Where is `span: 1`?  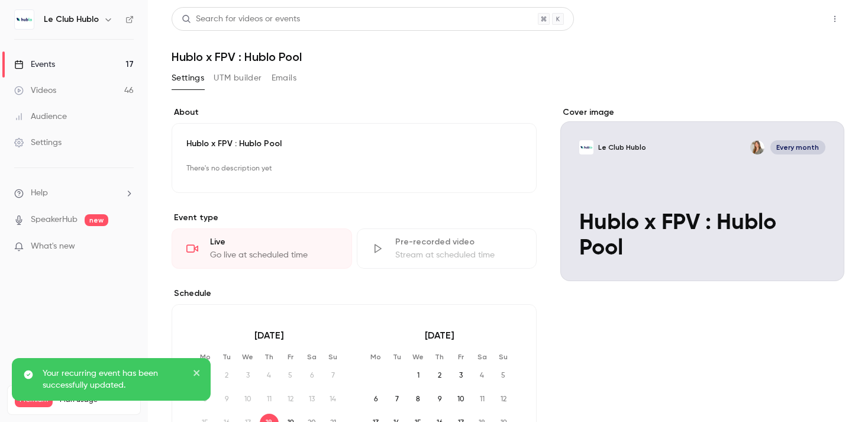
span: 1 is located at coordinates (418, 375).